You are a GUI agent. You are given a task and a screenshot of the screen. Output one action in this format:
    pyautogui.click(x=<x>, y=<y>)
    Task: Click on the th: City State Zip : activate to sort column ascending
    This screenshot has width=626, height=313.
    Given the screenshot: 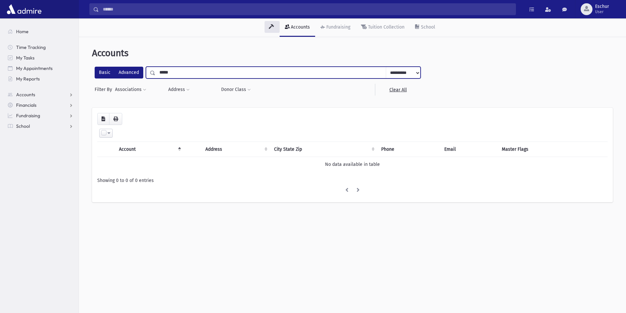 What is the action you would take?
    pyautogui.click(x=324, y=150)
    